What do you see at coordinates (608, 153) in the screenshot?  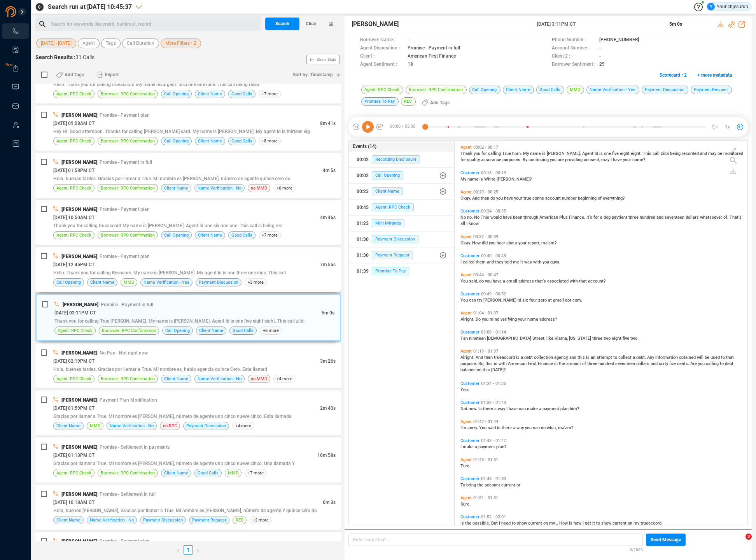 I see `span: one` at bounding box center [608, 153].